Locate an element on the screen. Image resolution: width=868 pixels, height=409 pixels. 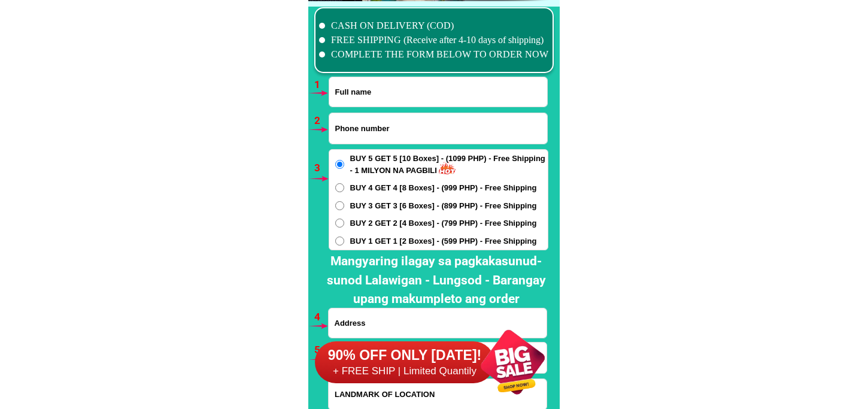
h6: + FREE SHIP | Limited Quantily is located at coordinates (405, 371).